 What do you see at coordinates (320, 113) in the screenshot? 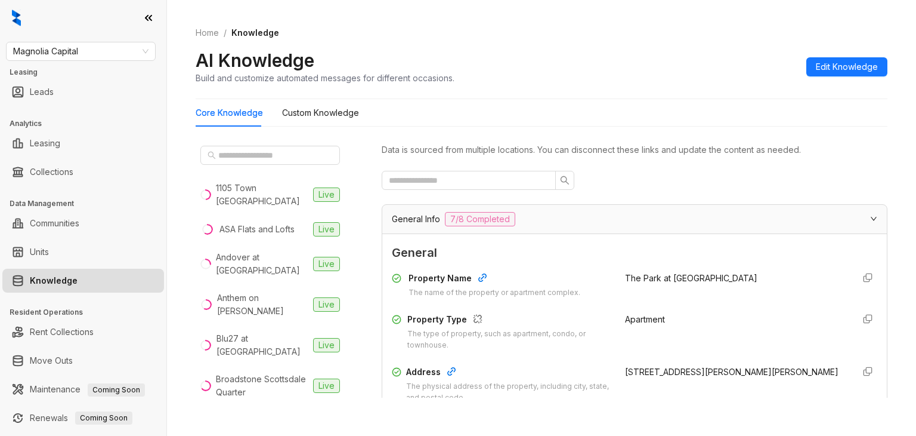
I see `div: Custom Knowledge` at bounding box center [320, 113].